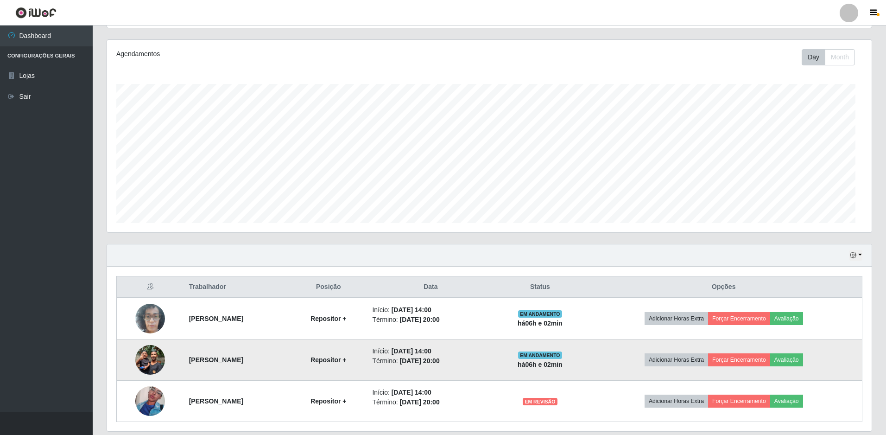 The image size is (886, 435). I want to click on th: Status, so click(540, 287).